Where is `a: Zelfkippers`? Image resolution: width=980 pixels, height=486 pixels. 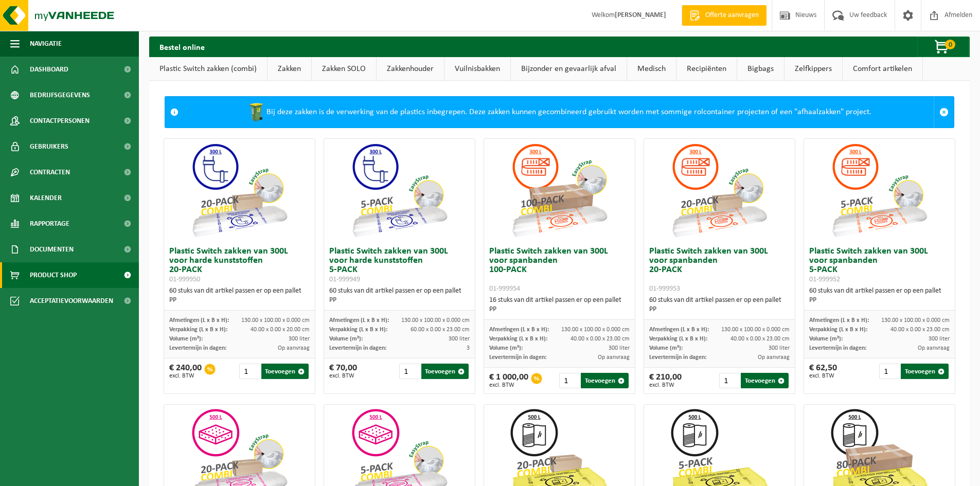 a: Zelfkippers is located at coordinates (813, 69).